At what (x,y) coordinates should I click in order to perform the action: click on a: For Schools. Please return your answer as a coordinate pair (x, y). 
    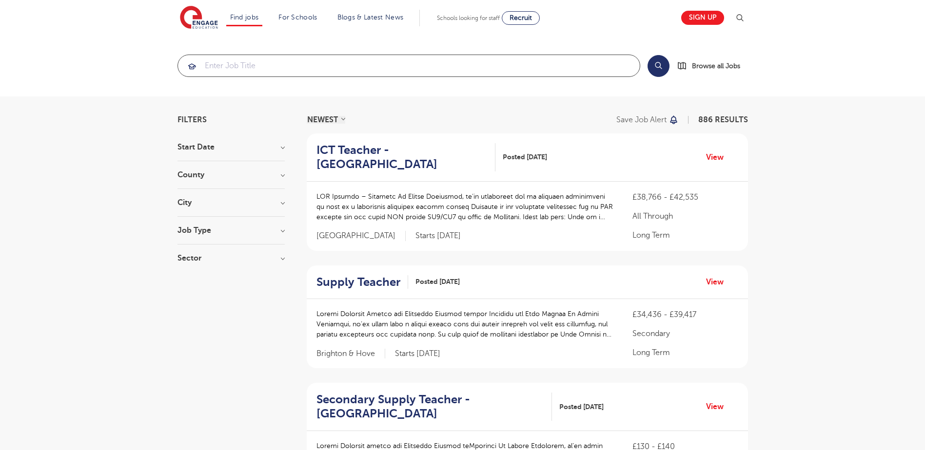
    Looking at the image, I should click on (297, 17).